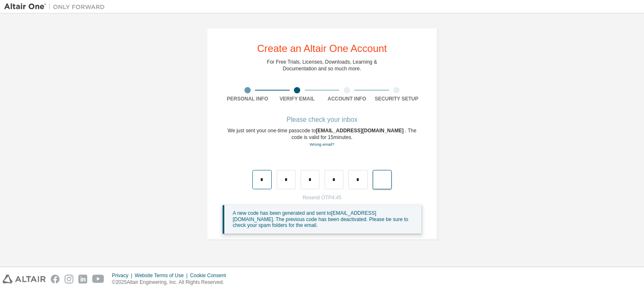  Describe the element at coordinates (297, 99) in the screenshot. I see `div: Verify Email` at that location.